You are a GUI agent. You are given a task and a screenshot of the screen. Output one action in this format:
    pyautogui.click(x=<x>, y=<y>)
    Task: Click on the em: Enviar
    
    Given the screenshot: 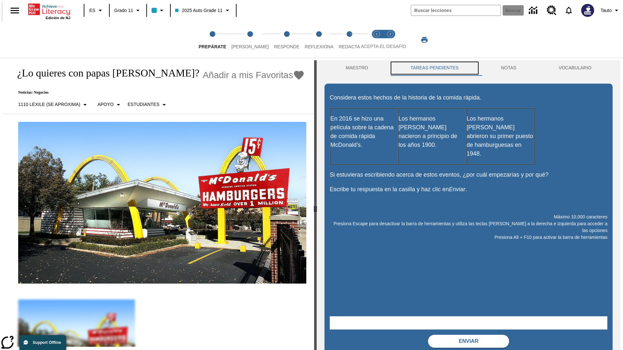 What is the action you would take?
    pyautogui.click(x=457, y=189)
    